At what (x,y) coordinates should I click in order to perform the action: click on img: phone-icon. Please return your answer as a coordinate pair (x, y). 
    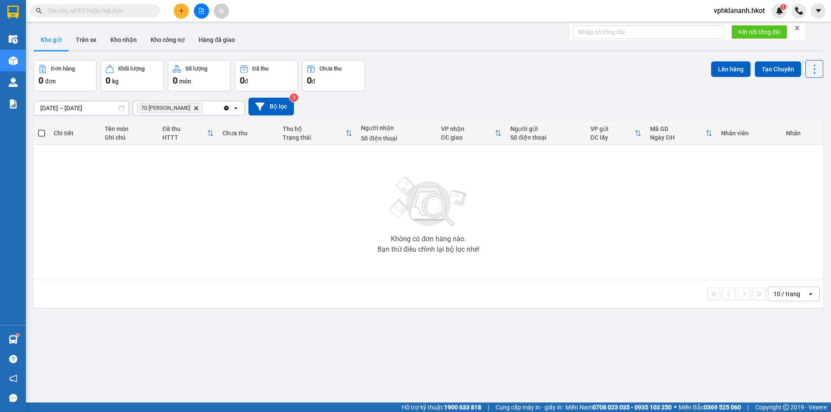
    Looking at the image, I should click on (799, 11).